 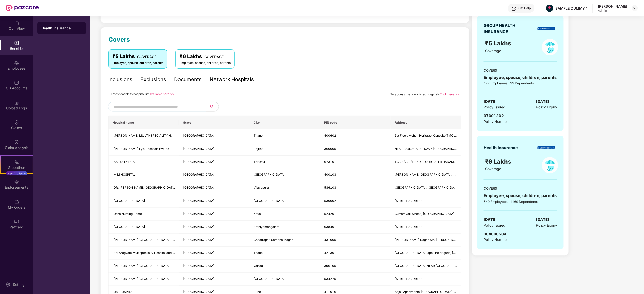 I want to click on span: 673101, so click(x=330, y=162).